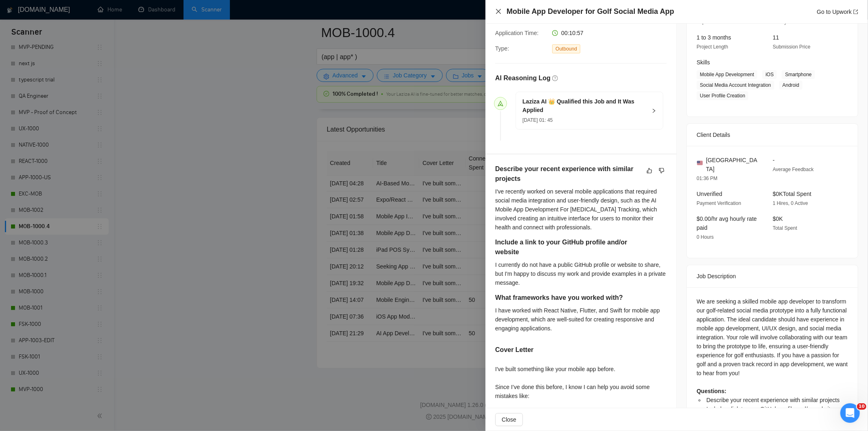 The width and height of the screenshot is (868, 431). What do you see at coordinates (662, 170) in the screenshot?
I see `span: dislike` at bounding box center [662, 170].